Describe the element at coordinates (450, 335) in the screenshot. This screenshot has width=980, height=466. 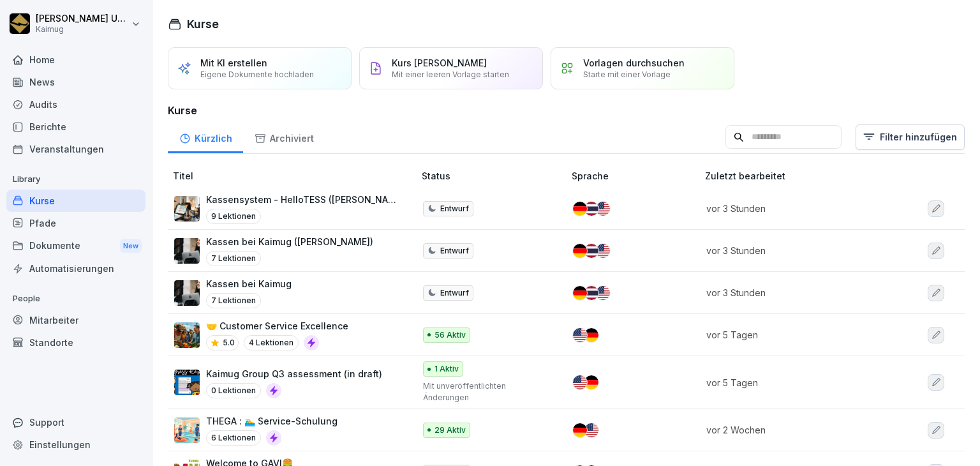
I see `p: 56 Aktiv` at that location.